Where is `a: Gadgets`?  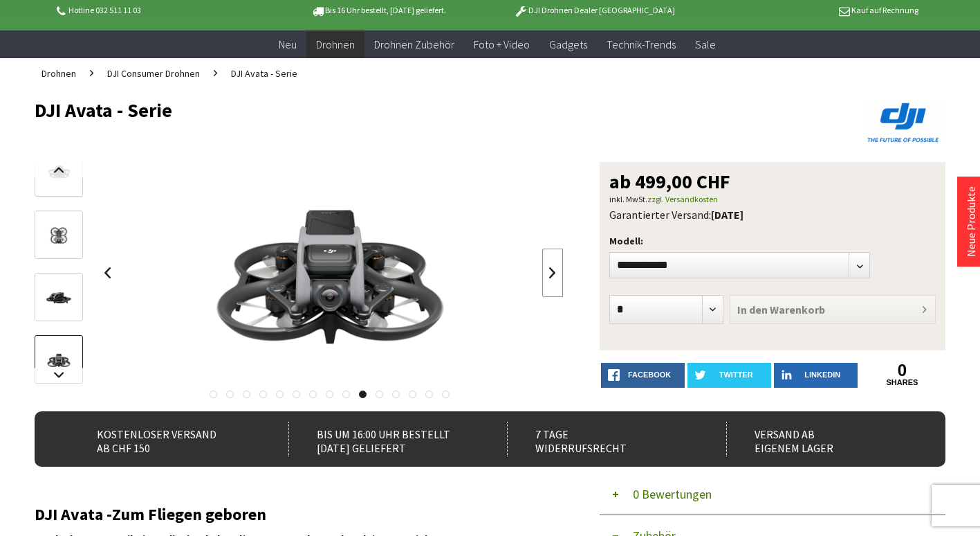
a: Gadgets is located at coordinates (568, 45).